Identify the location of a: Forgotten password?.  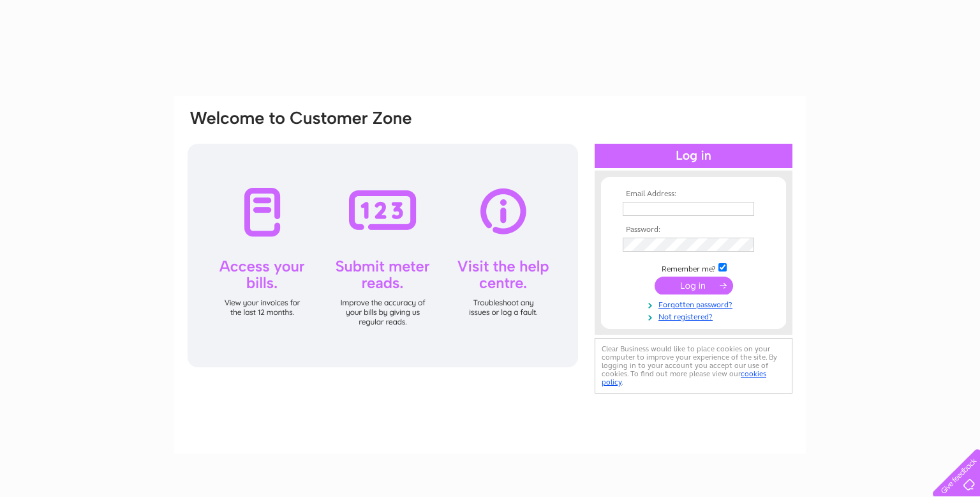
(695, 304).